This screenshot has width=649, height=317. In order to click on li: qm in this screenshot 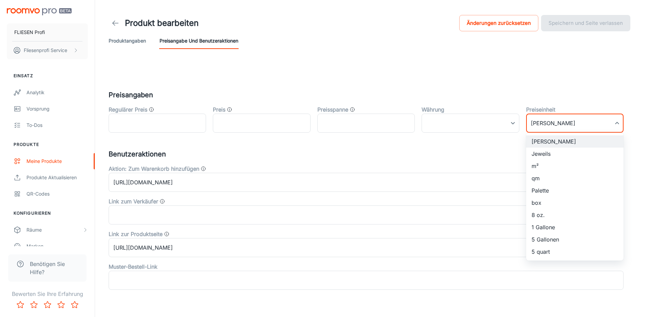, I will do `click(575, 178)`.